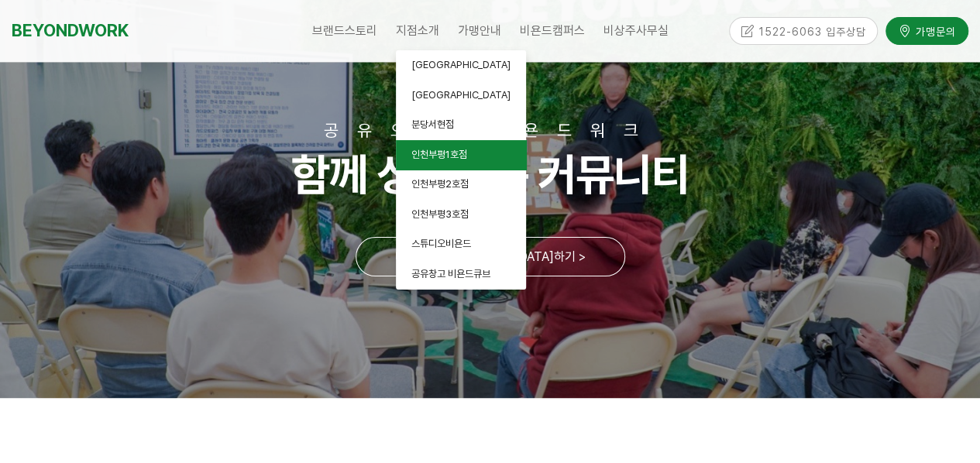 The width and height of the screenshot is (980, 463). What do you see at coordinates (417, 31) in the screenshot?
I see `a: 지점소개` at bounding box center [417, 31].